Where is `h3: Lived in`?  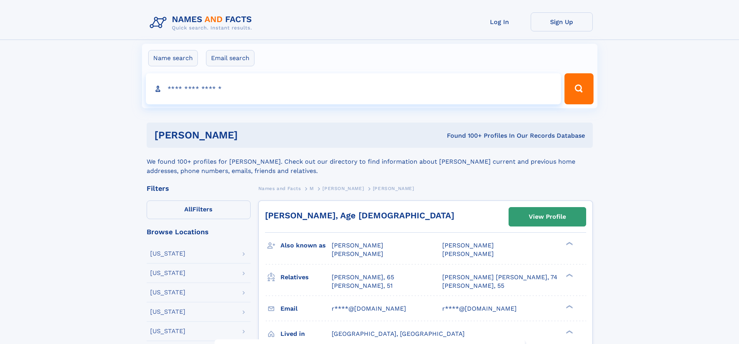 h3: Lived in is located at coordinates (306, 334).